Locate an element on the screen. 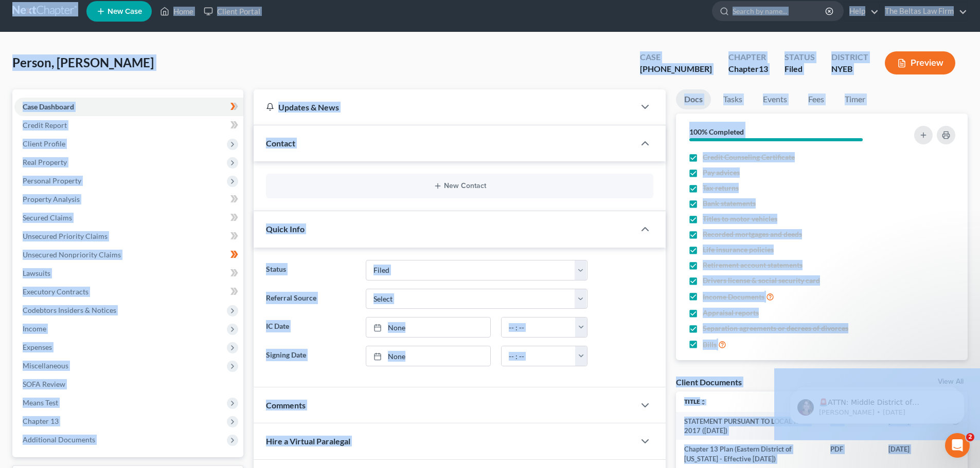  label: IC Date is located at coordinates (310, 328).